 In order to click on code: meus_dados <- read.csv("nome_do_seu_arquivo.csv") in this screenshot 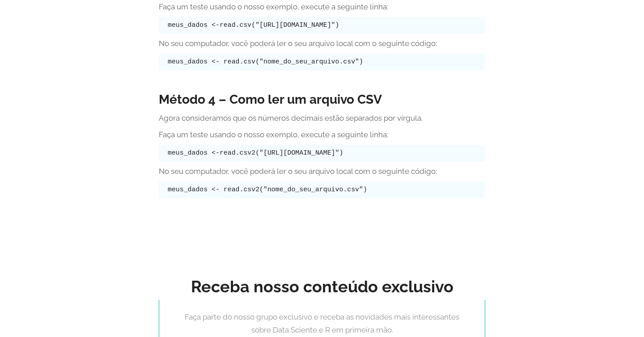, I will do `click(265, 62)`.